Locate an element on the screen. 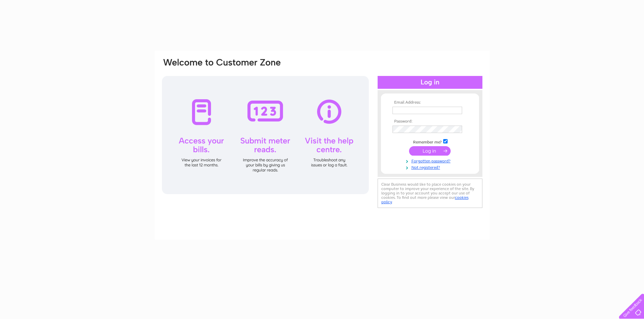 The width and height of the screenshot is (644, 319). a: cookies policy is located at coordinates (425, 200).